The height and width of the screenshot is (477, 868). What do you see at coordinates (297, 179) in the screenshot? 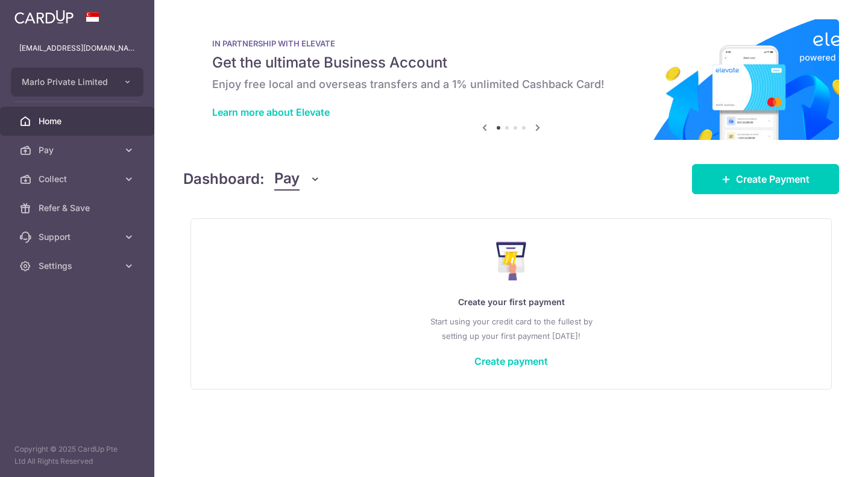
I see `button: Pay` at bounding box center [297, 179].